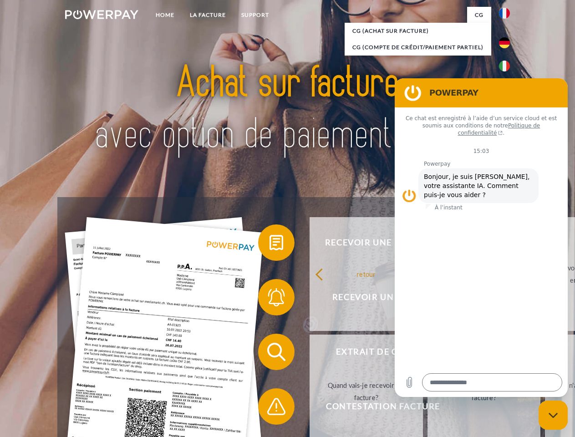 The image size is (575, 437). I want to click on button: Extrait de compte, so click(377, 352).